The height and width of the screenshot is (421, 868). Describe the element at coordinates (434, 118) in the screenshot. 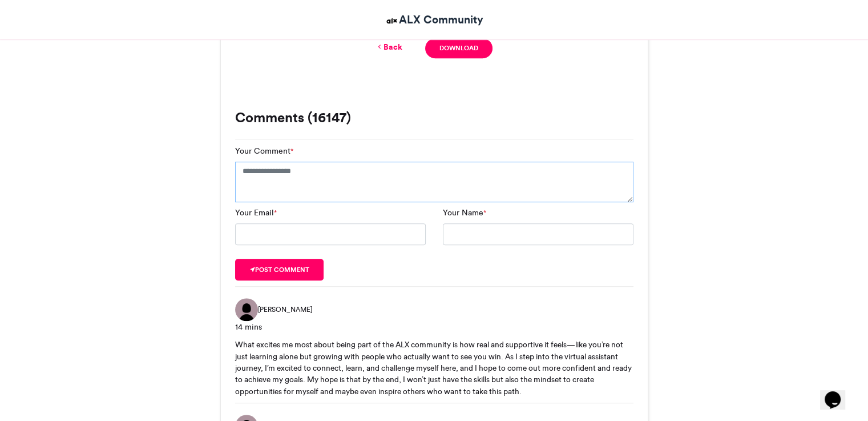

I see `h3: Comments (16147)` at that location.